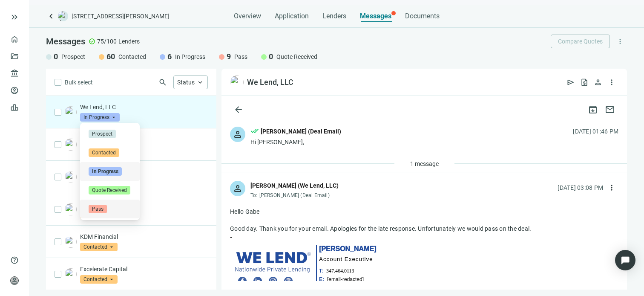 This screenshot has width=644, height=296. What do you see at coordinates (144, 107) in the screenshot?
I see `p: We Lend, LLC` at bounding box center [144, 107].